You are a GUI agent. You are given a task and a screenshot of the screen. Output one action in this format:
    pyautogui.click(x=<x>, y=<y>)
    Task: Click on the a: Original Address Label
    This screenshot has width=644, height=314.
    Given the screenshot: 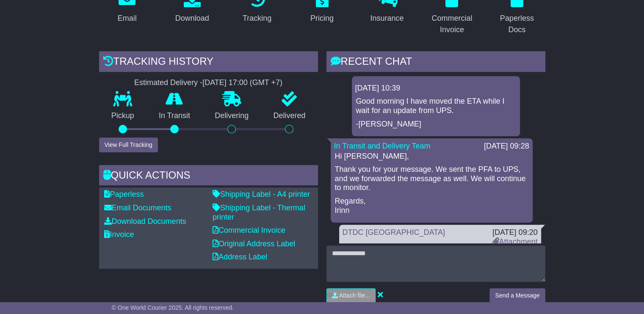 What is the action you would take?
    pyautogui.click(x=253, y=243)
    